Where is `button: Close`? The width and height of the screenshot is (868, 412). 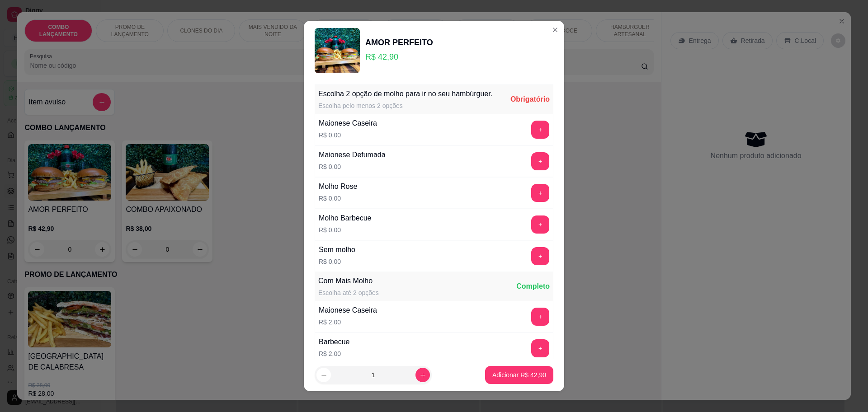 button: Close is located at coordinates (555, 30).